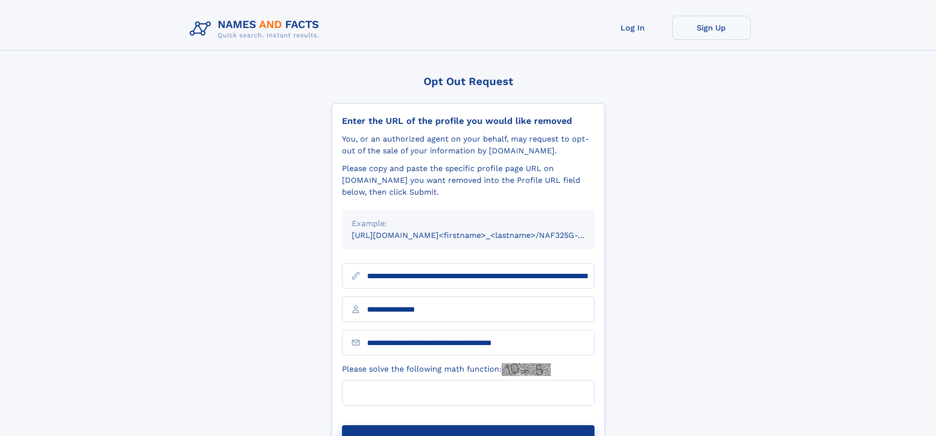  Describe the element at coordinates (446, 369) in the screenshot. I see `label: Please solve the following math function:` at that location.